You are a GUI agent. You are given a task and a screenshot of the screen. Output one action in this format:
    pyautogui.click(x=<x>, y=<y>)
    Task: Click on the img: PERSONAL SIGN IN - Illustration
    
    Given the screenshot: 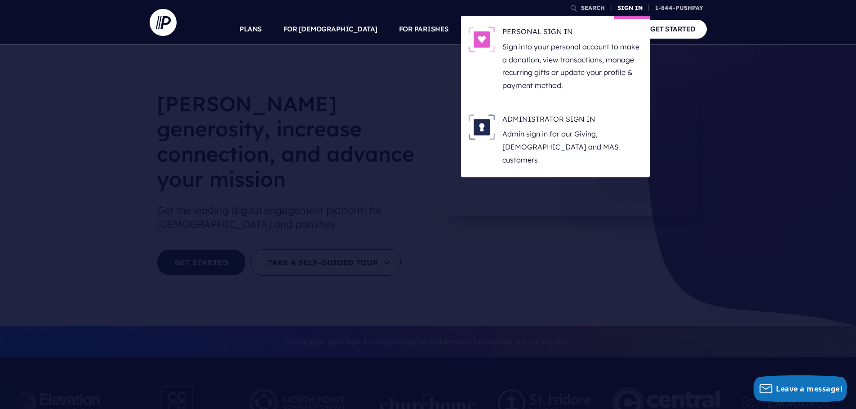 What is the action you would take?
    pyautogui.click(x=482, y=40)
    